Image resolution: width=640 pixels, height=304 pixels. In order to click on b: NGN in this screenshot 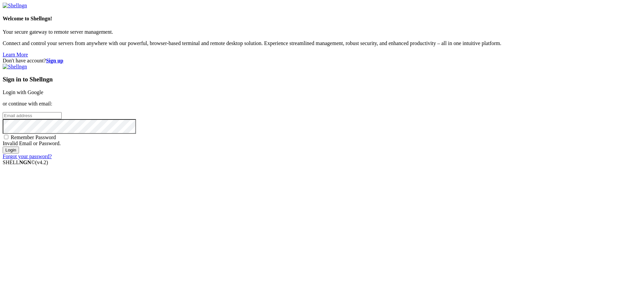, I will do `click(25, 162)`.